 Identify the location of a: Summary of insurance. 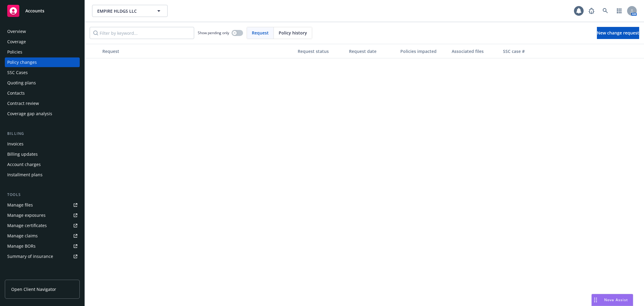
(42, 257).